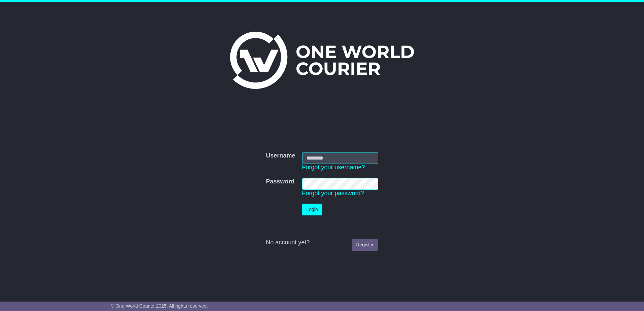 The height and width of the screenshot is (311, 644). I want to click on img: One World, so click(322, 60).